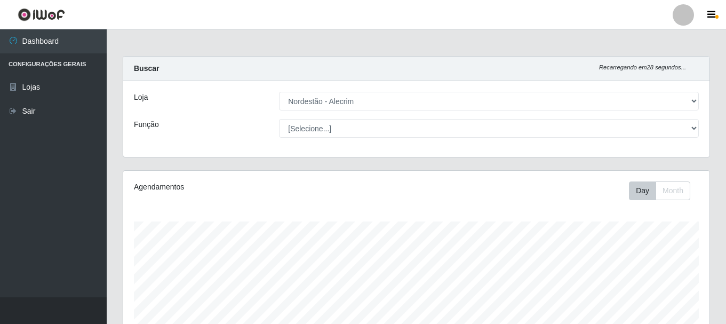 The width and height of the screenshot is (726, 324). Describe the element at coordinates (663, 190) in the screenshot. I see `div: Toolbar with button groups` at that location.